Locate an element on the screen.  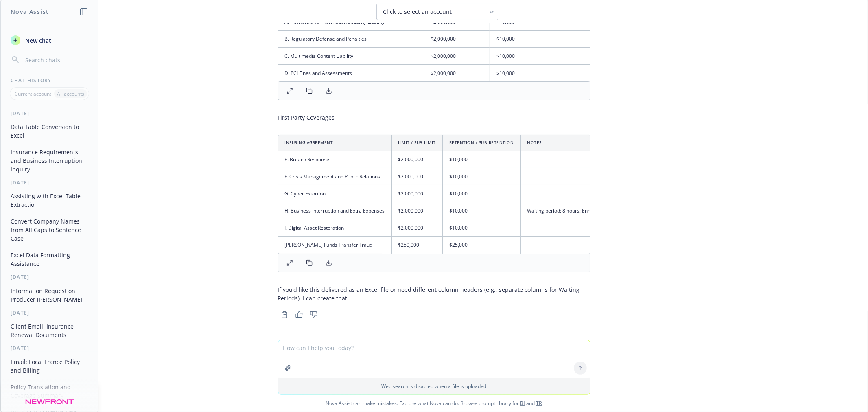
td: Waiting period: 8 hours; Enhanced waiting: 8 hours is located at coordinates (584, 210).